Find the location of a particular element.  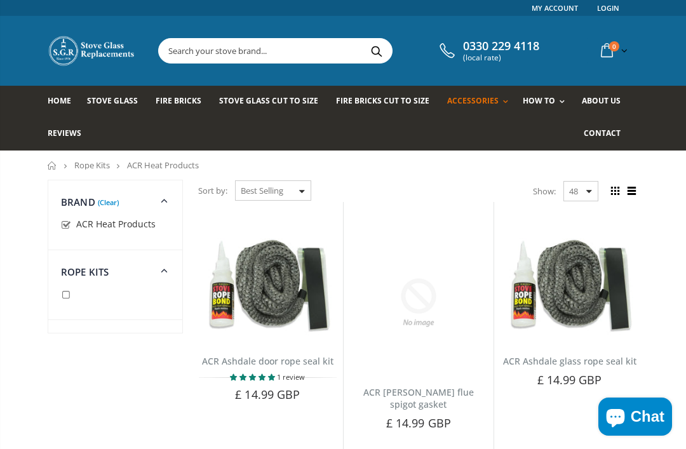

span: 5.00 stars is located at coordinates (253, 377).